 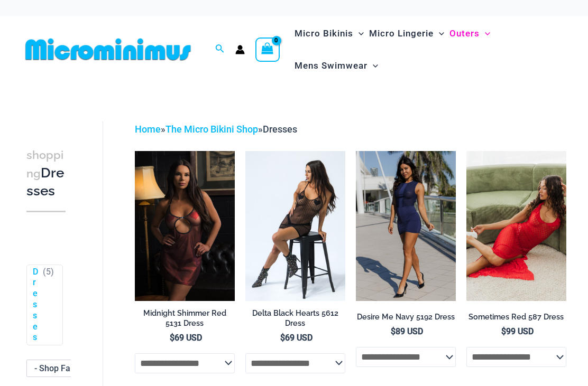 What do you see at coordinates (516, 226) in the screenshot?
I see `a: Sometimes Red 587 Dress 10Sometimes Red 587 Dress 09Sometimes Red 587 Dress 09` at bounding box center [516, 226].